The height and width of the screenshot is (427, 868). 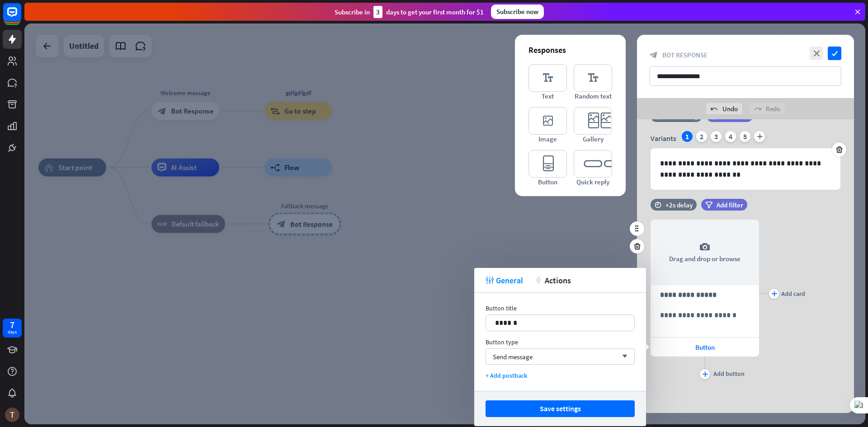 What do you see at coordinates (560, 409) in the screenshot?
I see `button: Save settings` at bounding box center [560, 409].